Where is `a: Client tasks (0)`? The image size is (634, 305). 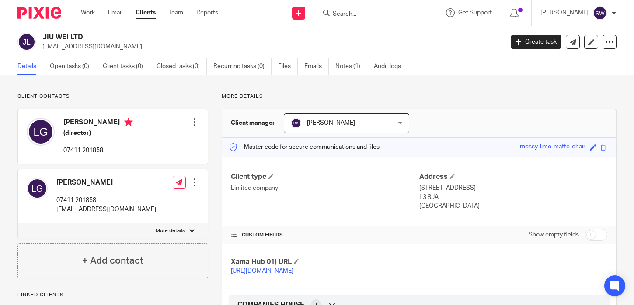
a: Client tasks (0) is located at coordinates (126, 66).